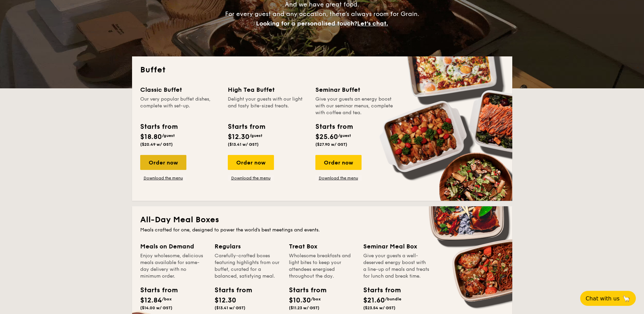 The image size is (644, 314). I want to click on div: Enjoy wholesome, delicious meals available for same-day delivery with no minimum order., so click(173, 266).